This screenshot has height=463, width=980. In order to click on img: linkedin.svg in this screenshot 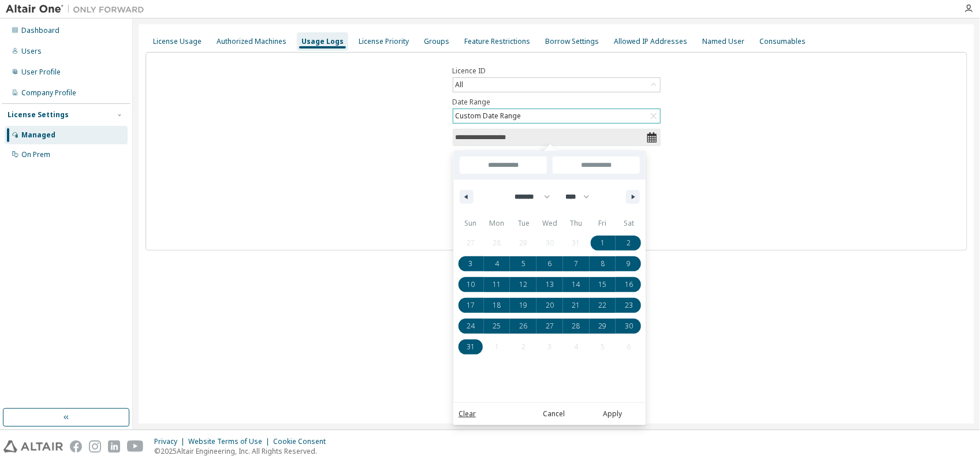, I will do `click(114, 447)`.